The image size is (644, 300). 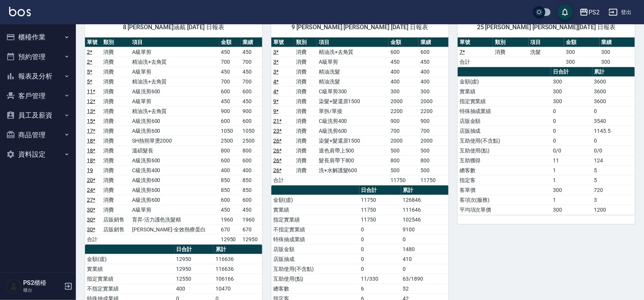 What do you see at coordinates (130, 269) in the screenshot?
I see `td: 實業績` at bounding box center [130, 269].